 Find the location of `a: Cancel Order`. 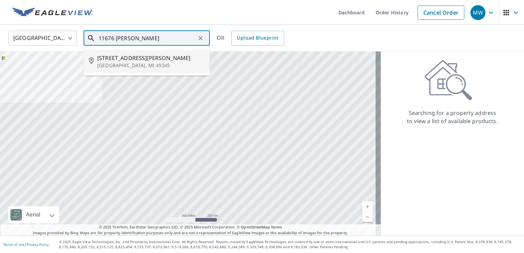

a: Cancel Order is located at coordinates (441, 13).